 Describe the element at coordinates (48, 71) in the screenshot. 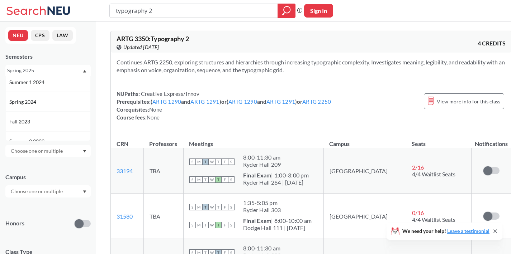

I see `div: Spring 2025Dropdown arrowSummer 1 2025Spring 2025Fall 2024Summer 2 2024Summer Full 2024Summer 1 2...` at that location.